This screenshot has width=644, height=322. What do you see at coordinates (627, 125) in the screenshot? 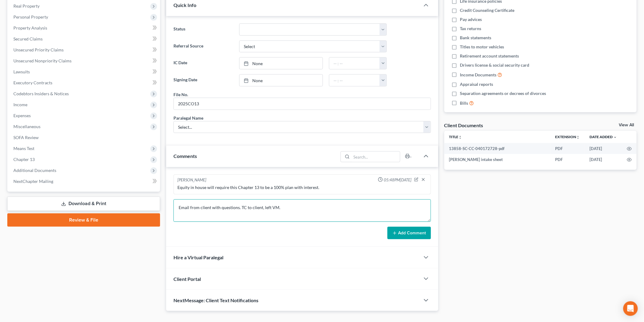
I see `a: View All` at bounding box center [627, 125].